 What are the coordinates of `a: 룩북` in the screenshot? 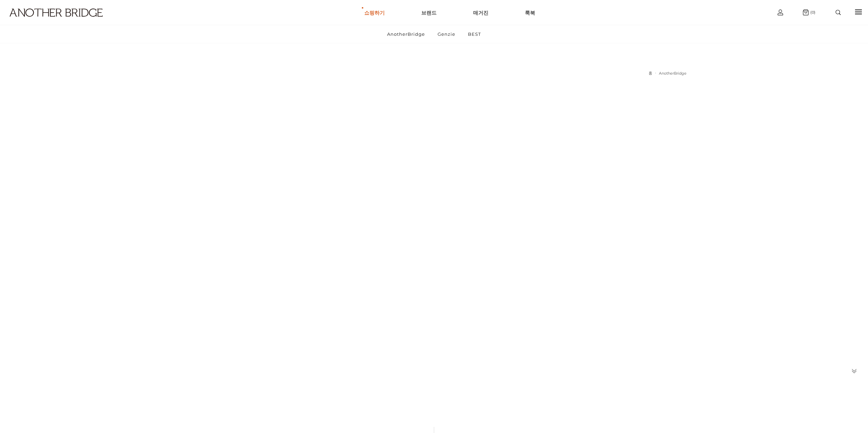 It's located at (530, 13).